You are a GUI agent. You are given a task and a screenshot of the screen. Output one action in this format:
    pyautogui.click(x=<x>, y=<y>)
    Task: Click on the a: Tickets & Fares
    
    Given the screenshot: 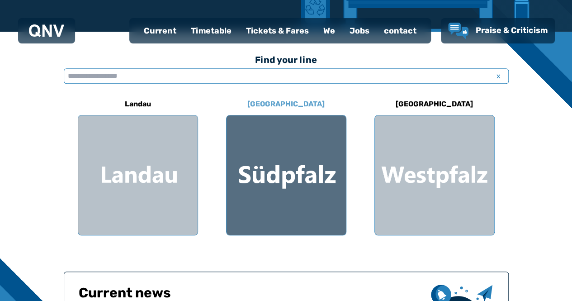 What is the action you would take?
    pyautogui.click(x=277, y=31)
    